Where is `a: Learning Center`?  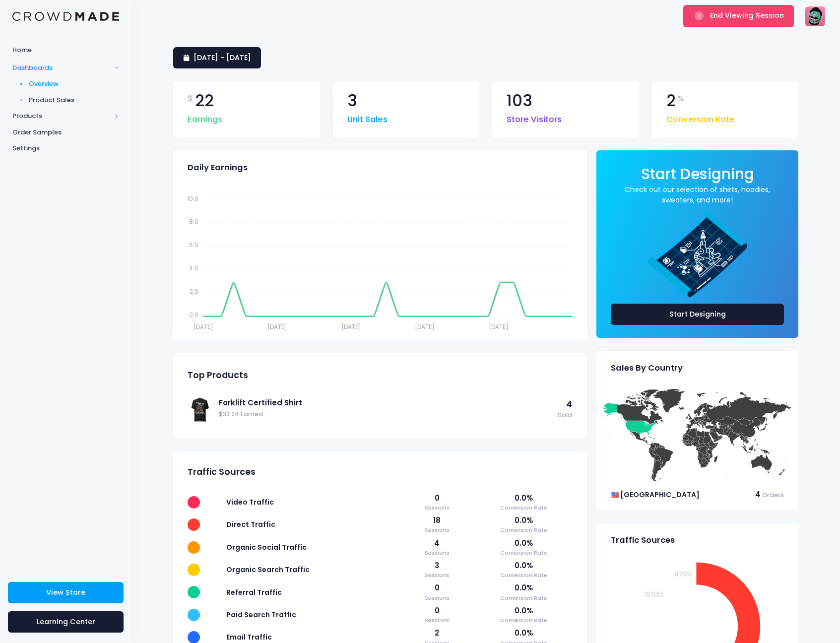 a: Learning Center is located at coordinates (65, 622).